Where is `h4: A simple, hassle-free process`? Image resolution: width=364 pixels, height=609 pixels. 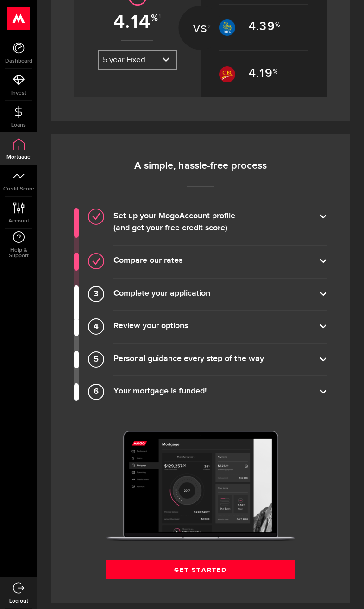 h4: A simple, hassle-free process is located at coordinates (200, 166).